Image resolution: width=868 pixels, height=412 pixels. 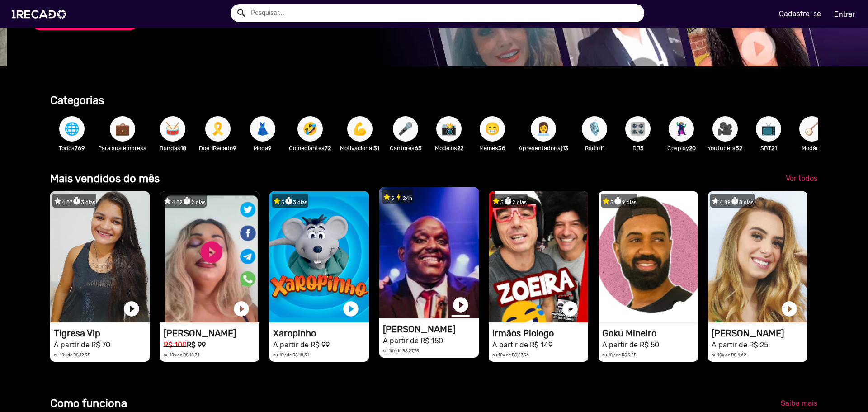 What do you see at coordinates (725, 148) in the screenshot?
I see `p: Youtubers` at bounding box center [725, 148].